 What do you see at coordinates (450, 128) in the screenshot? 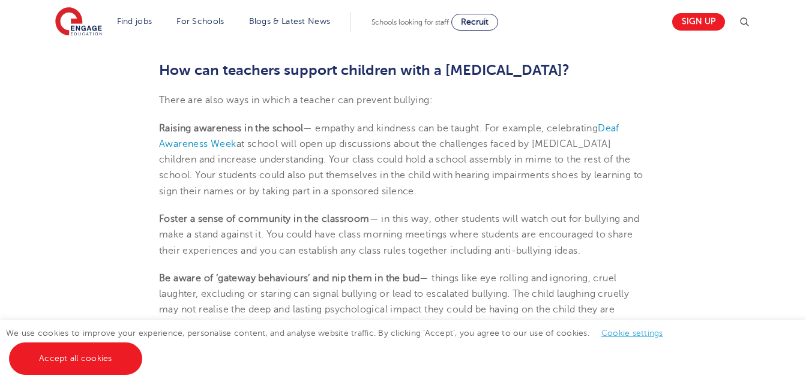
I see `span: — empathy and kindness can be taught. For example, celebrating` at bounding box center [450, 128].